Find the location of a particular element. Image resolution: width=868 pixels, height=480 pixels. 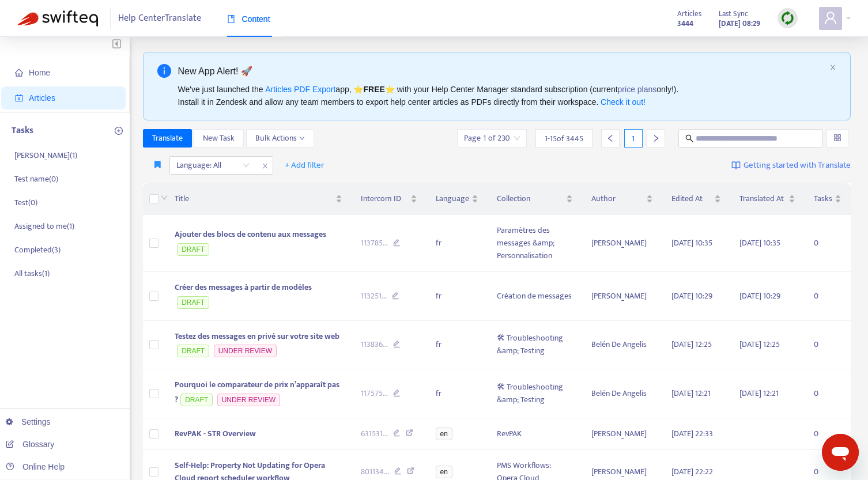

span: close is located at coordinates (265, 166).